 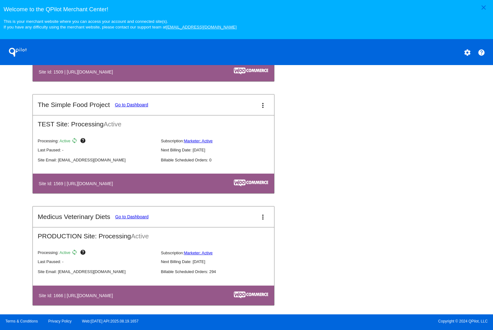 I want to click on h3: Welcome to the QPilot Merchant Center!, so click(x=246, y=9).